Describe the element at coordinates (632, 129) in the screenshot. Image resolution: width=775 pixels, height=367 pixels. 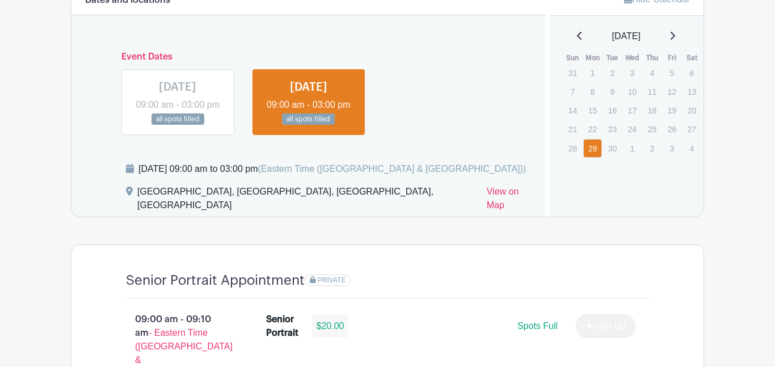
I see `p: 24` at that location.